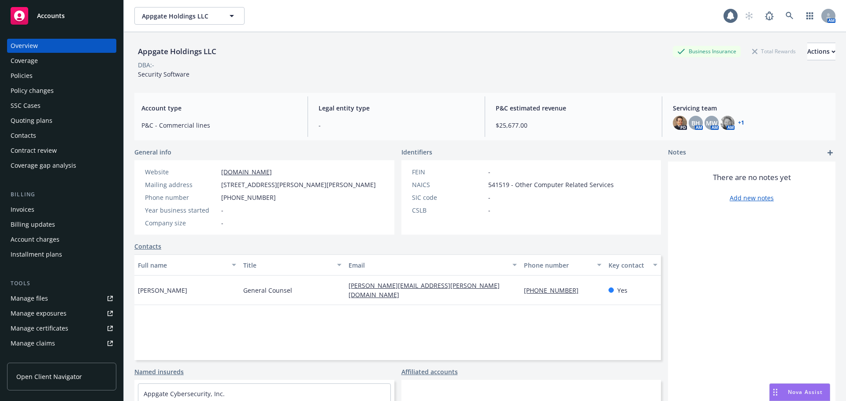  Describe the element at coordinates (184, 394) in the screenshot. I see `a: Appgate Cybersecurity, Inc.` at that location.